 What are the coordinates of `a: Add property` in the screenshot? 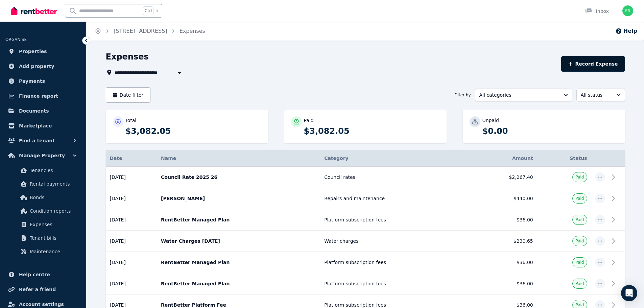 It's located at (43, 66).